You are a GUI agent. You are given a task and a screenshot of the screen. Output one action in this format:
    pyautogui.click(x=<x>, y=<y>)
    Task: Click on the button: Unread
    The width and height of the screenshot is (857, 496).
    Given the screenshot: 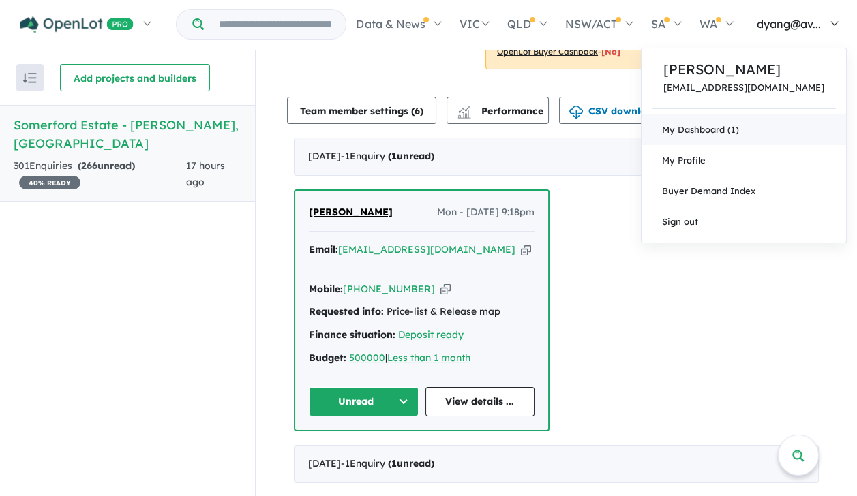 What is the action you would take?
    pyautogui.click(x=363, y=402)
    